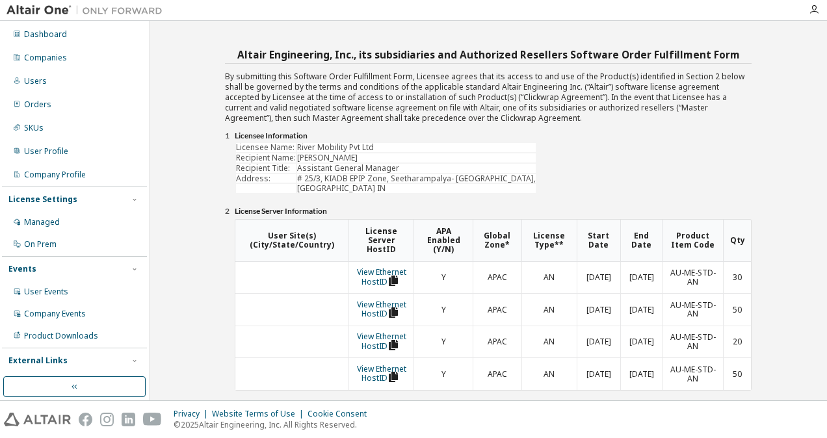 The image size is (827, 438). I want to click on th: Qty, so click(737, 241).